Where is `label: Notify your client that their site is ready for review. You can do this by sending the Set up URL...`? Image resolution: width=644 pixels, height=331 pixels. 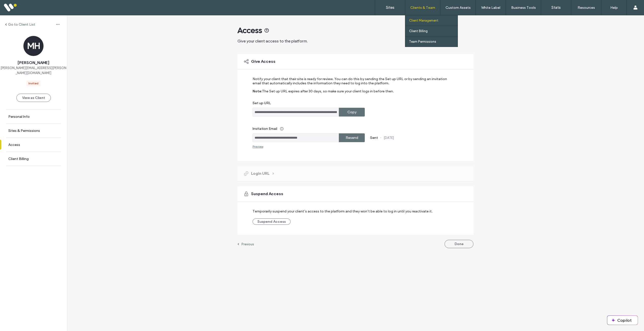 label: Notify your client that their site is ready for review. You can do this by sending the Set up URL... is located at coordinates (352, 83).